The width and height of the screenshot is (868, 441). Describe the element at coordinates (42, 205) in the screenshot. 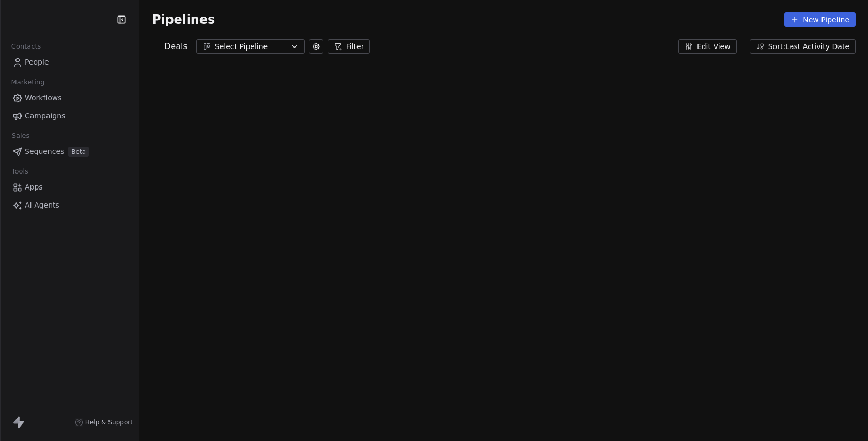

I see `span: AI Agents` at that location.